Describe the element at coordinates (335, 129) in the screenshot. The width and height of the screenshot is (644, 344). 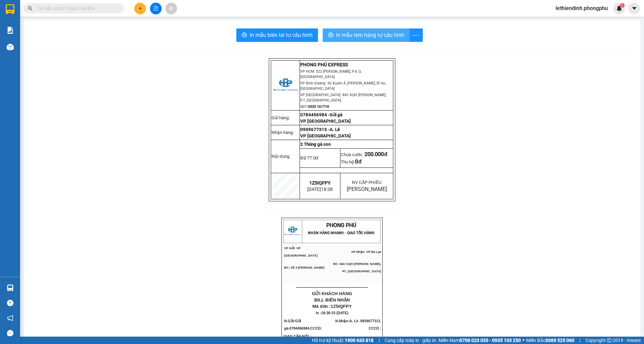
I see `span: A. Lê` at that location.